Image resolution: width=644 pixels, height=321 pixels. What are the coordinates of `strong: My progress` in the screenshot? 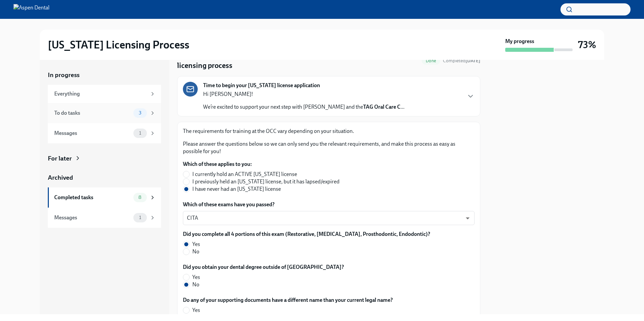 It's located at (520, 41).